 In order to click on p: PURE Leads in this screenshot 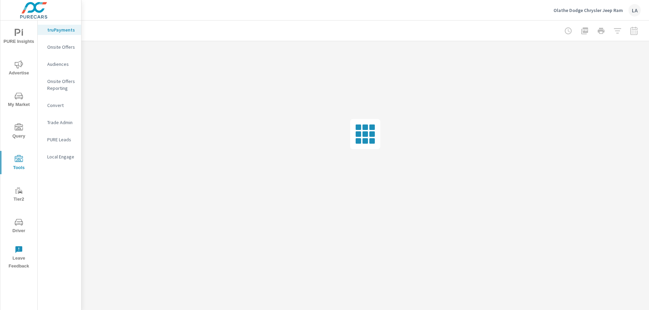, I will do `click(61, 139)`.